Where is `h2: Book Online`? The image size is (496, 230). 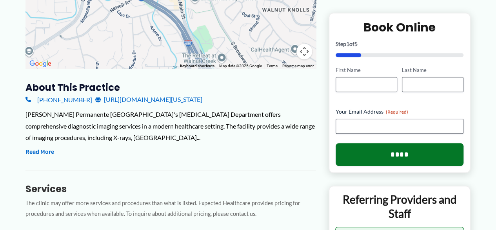
h2: Book Online is located at coordinates (400, 27).